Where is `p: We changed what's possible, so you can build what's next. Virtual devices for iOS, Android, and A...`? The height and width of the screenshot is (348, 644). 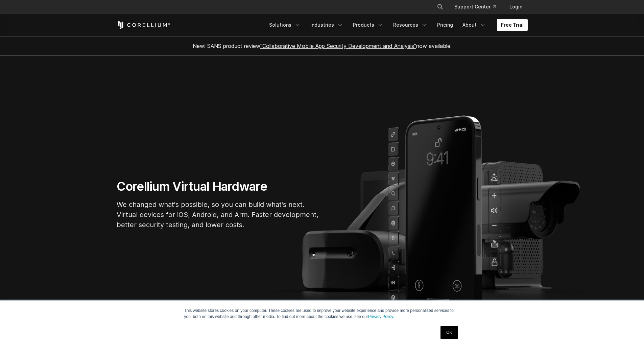 p: We changed what's possible, so you can build what's next. Virtual devices for iOS, Android, and A... is located at coordinates (218, 215).